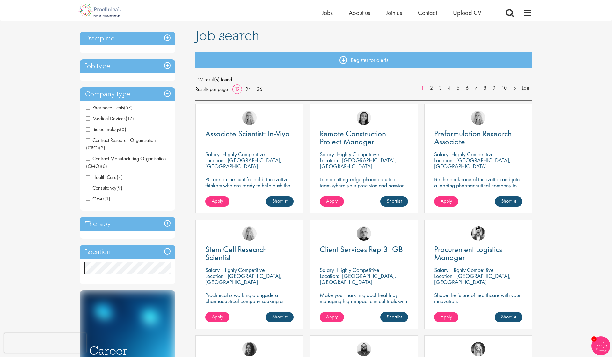 The image size is (612, 357). I want to click on h3: Therapy, so click(127, 224).